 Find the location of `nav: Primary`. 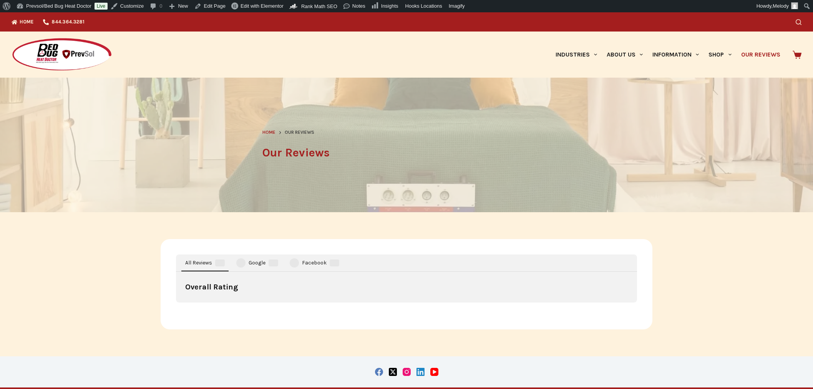

nav: Primary is located at coordinates (668, 55).